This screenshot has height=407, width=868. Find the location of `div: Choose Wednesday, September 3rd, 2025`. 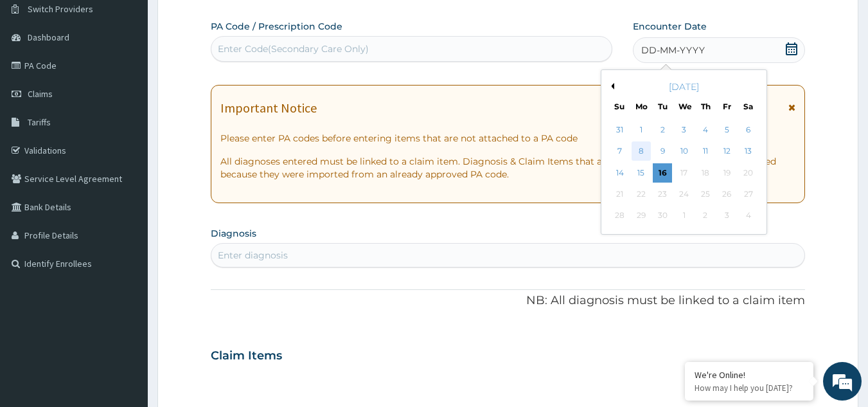

div: Choose Wednesday, September 3rd, 2025 is located at coordinates (684, 130).